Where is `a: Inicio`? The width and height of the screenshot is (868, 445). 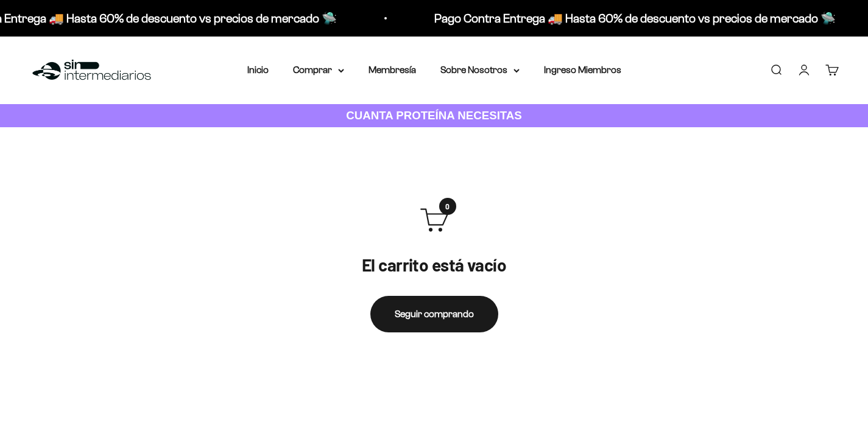
a: Inicio is located at coordinates (258, 69).